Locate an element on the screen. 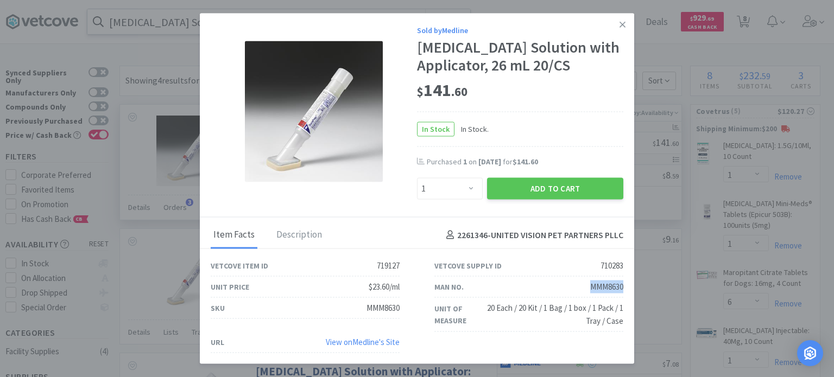 The width and height of the screenshot is (834, 377). a: View onMedline's Site is located at coordinates (363, 342).